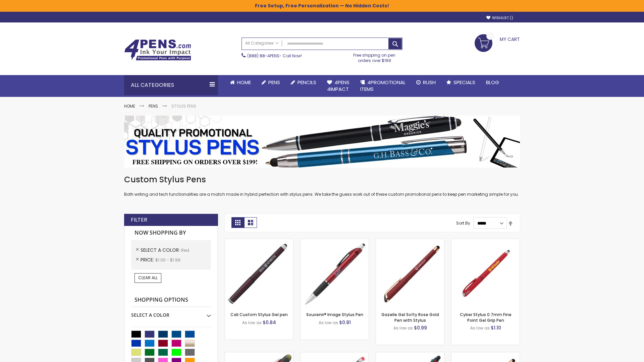 The width and height of the screenshot is (644, 362). Describe the element at coordinates (410, 355) in the screenshot. I see `a: Orbitor 4 Color Assorted Ink Metallic Stylus Pens-Red` at that location.